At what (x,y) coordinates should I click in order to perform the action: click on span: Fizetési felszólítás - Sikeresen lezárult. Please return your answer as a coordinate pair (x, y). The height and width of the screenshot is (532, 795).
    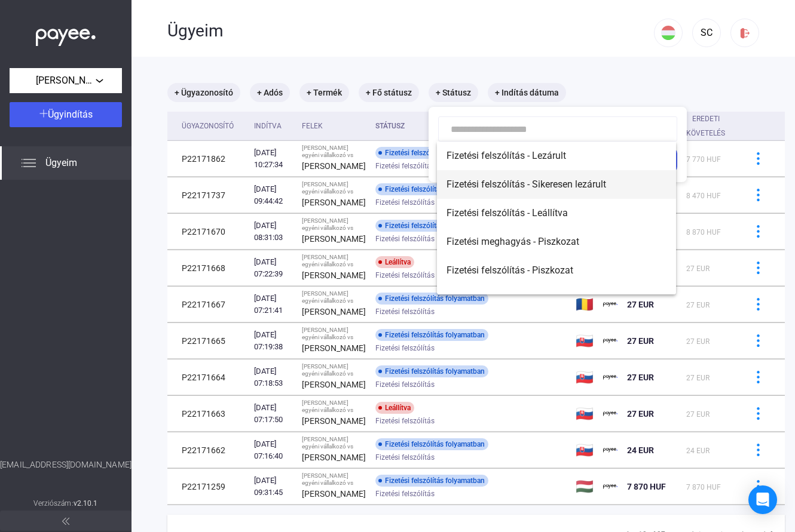
    Looking at the image, I should click on (556, 185).